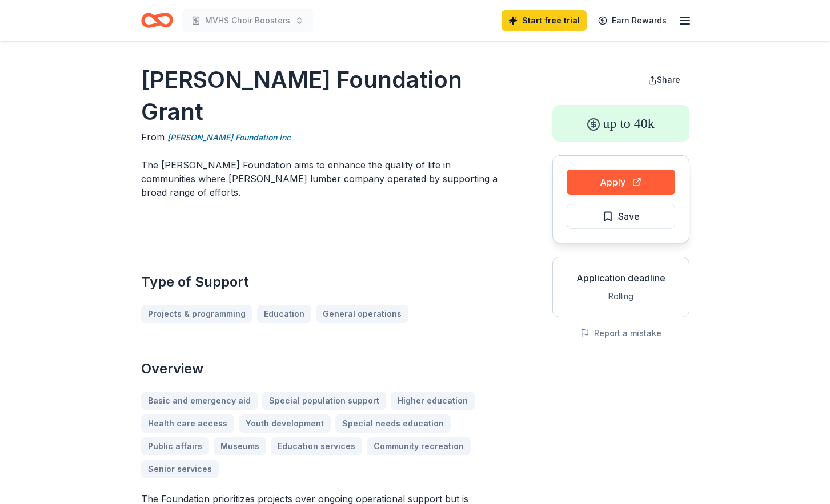 This screenshot has height=504, width=830. I want to click on div: up to 40k, so click(621, 123).